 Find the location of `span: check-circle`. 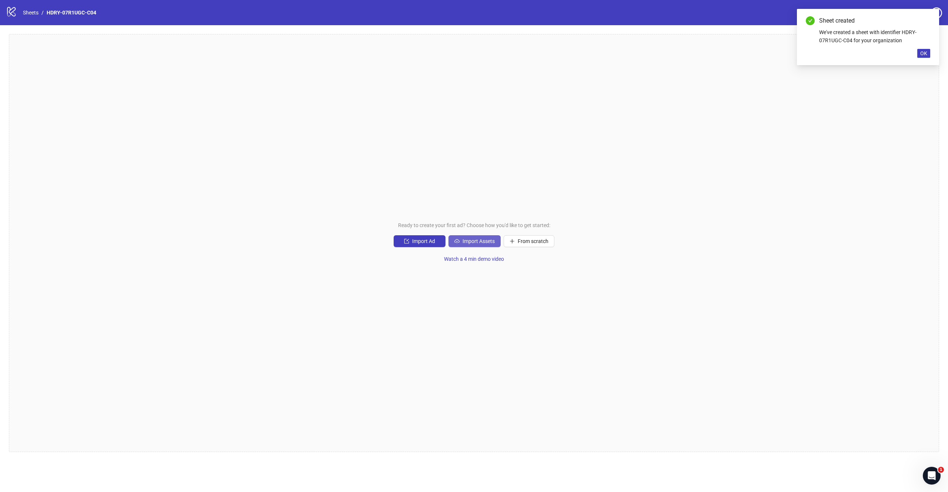

span: check-circle is located at coordinates (810, 21).